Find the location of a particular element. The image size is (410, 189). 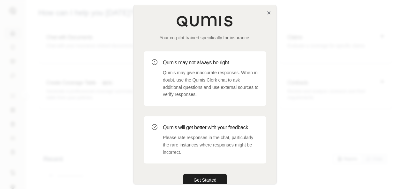

p: Your co-pilot trained specifically for insurance. is located at coordinates (205, 38).